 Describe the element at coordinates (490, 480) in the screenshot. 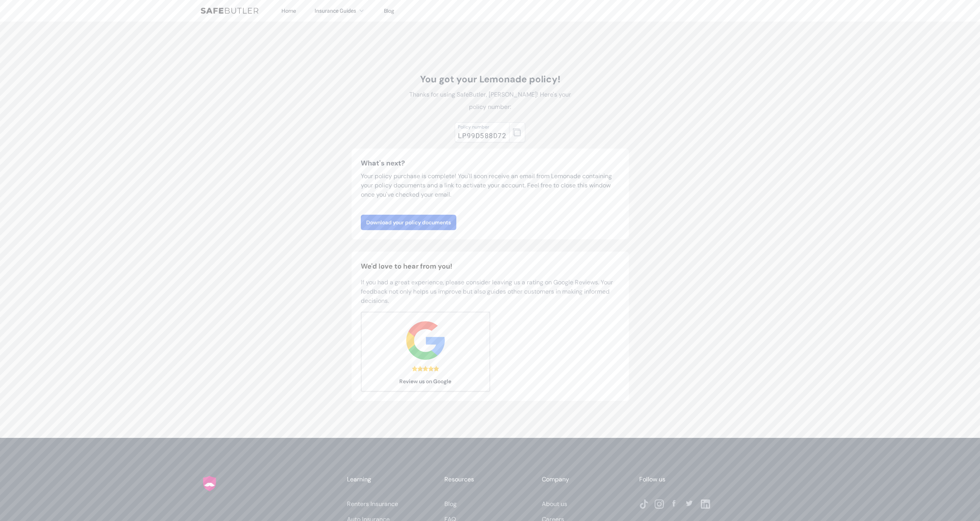

I see `div: Resources` at that location.